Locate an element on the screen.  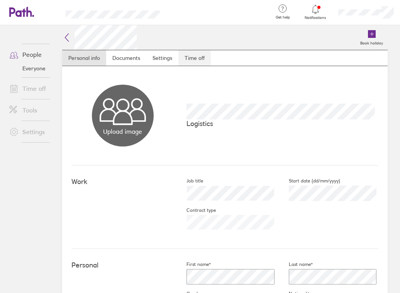
span: Notifications is located at coordinates (315, 18).